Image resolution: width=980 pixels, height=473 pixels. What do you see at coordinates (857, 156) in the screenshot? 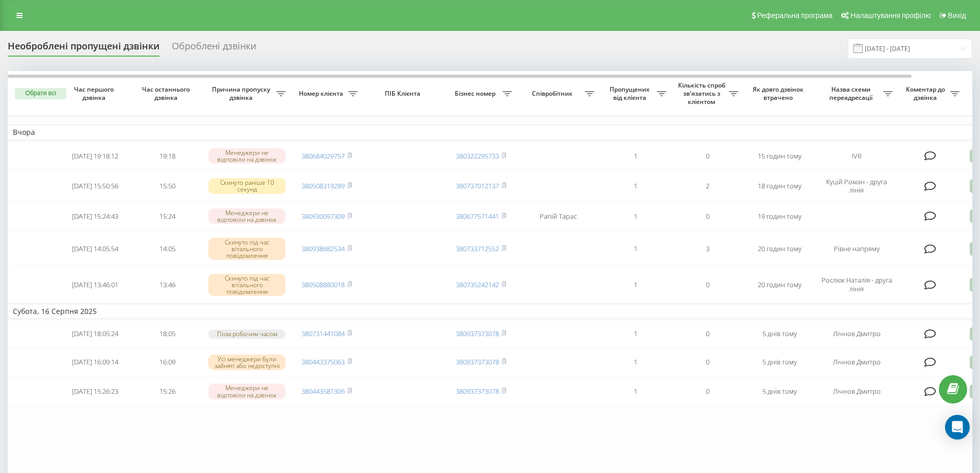
I see `td: IVR` at bounding box center [857, 156].